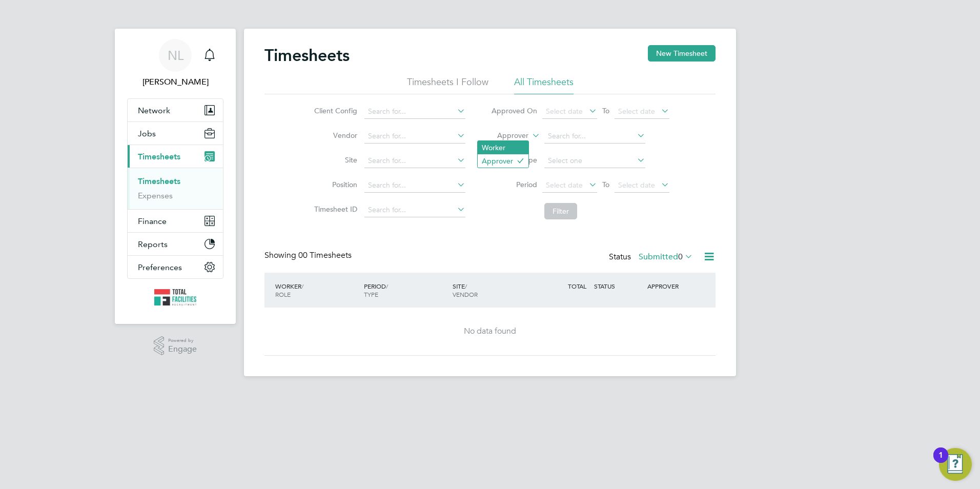 The image size is (980, 489). Describe the element at coordinates (680, 257) in the screenshot. I see `span: 0` at that location.